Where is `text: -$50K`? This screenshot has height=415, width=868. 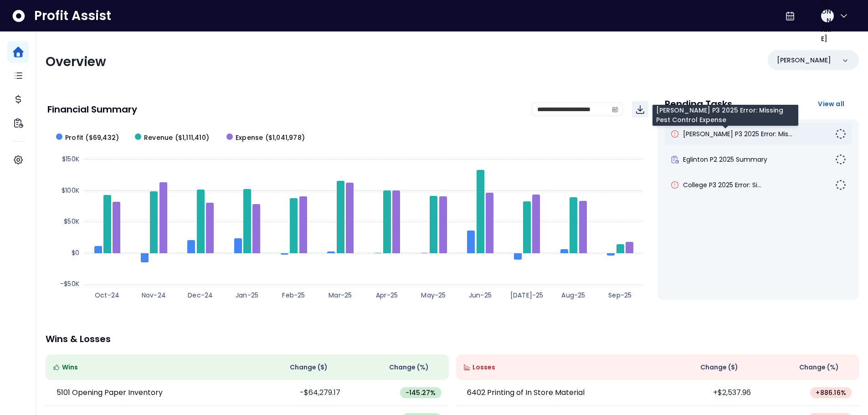
text: -$50K is located at coordinates (70, 284).